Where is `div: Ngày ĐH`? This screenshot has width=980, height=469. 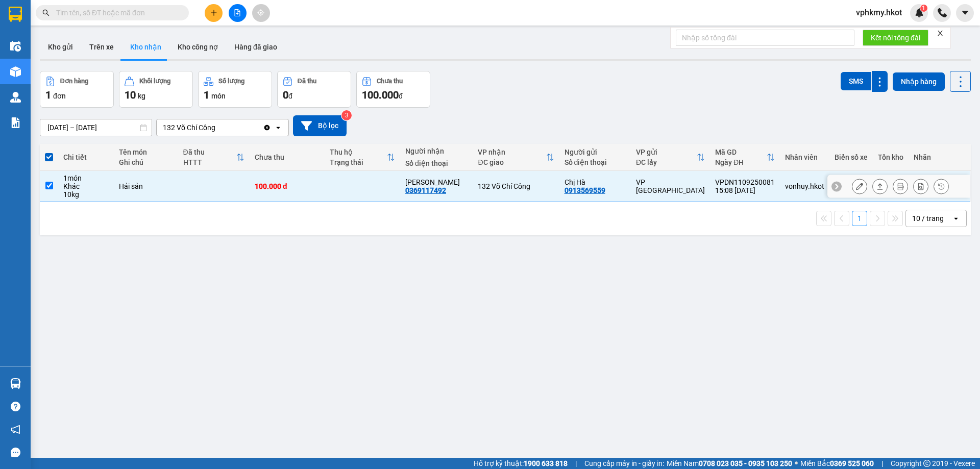 div: Ngày ĐH is located at coordinates (740, 163).